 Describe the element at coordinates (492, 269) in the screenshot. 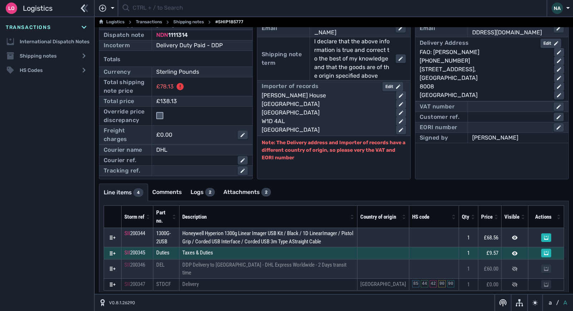

I see `span: £60.00` at that location.